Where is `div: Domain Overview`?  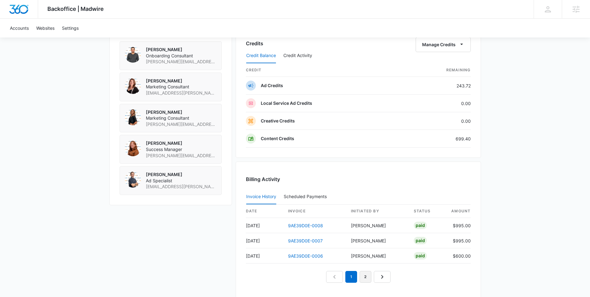
div: Domain Overview is located at coordinates (39, 38).